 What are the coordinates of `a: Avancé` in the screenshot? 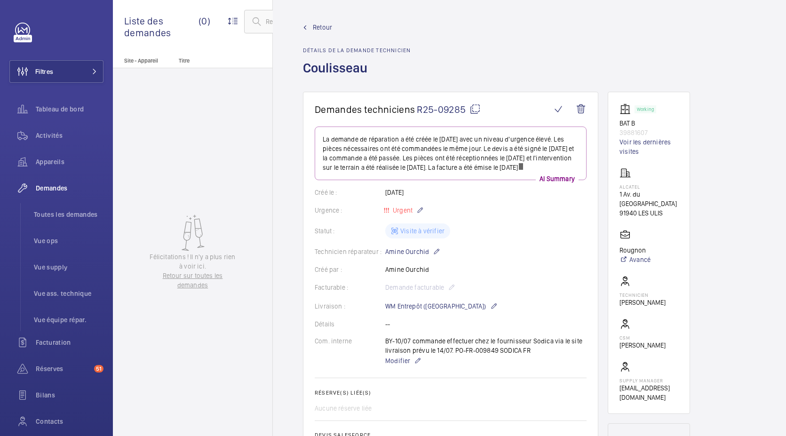 It's located at (635, 260).